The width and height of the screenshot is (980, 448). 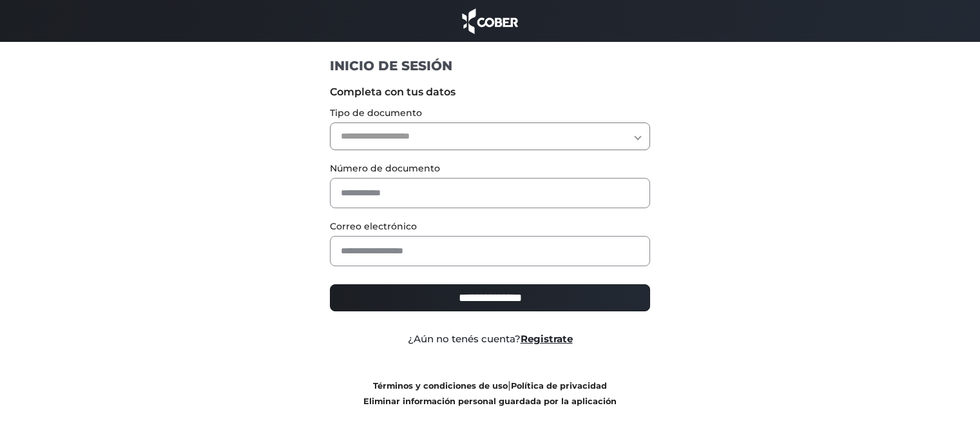 What do you see at coordinates (490, 65) in the screenshot?
I see `h1: INICIO DE SESIÓN` at bounding box center [490, 65].